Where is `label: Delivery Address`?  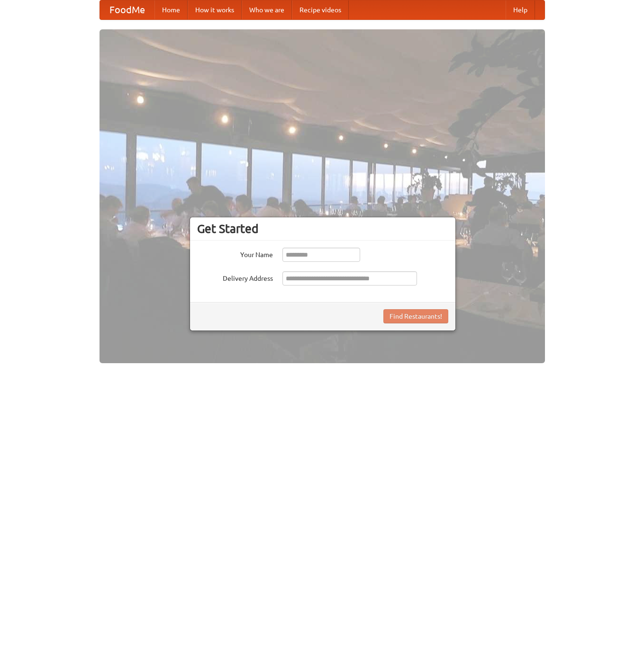 label: Delivery Address is located at coordinates (235, 277).